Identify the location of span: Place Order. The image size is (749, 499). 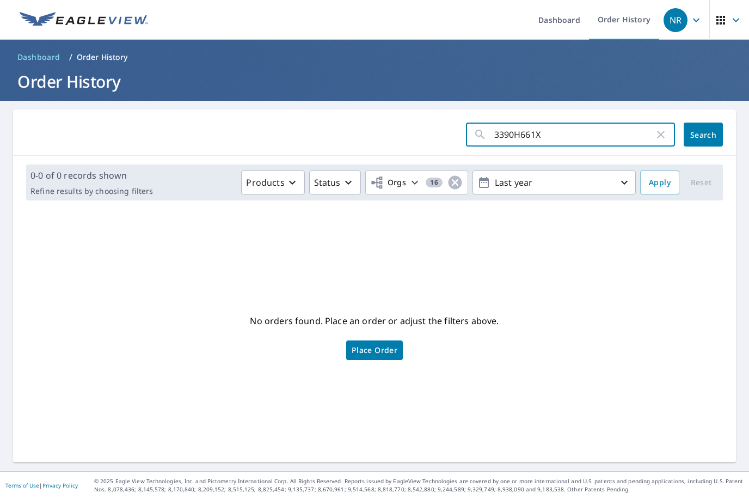
(374, 350).